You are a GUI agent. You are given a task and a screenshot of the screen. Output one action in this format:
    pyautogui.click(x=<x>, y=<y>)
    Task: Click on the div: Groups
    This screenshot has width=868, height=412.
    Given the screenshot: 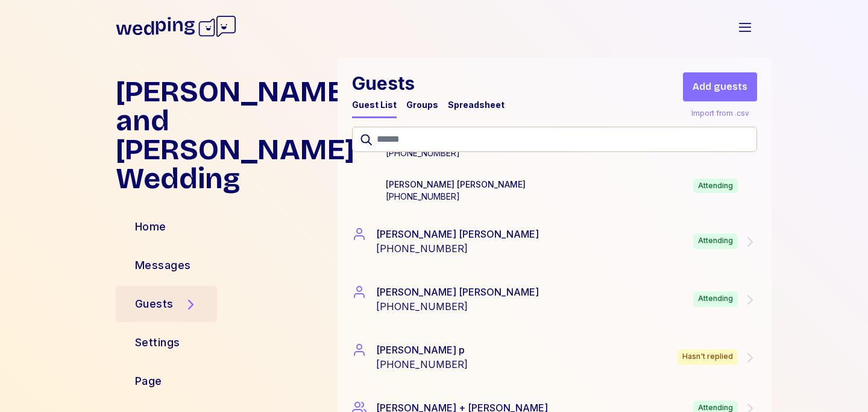 What is the action you would take?
    pyautogui.click(x=423, y=105)
    